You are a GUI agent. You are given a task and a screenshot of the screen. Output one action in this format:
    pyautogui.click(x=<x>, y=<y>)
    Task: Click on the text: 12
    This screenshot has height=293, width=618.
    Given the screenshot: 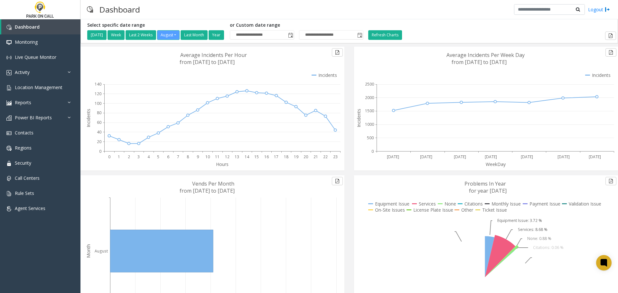 What is the action you would take?
    pyautogui.click(x=227, y=157)
    